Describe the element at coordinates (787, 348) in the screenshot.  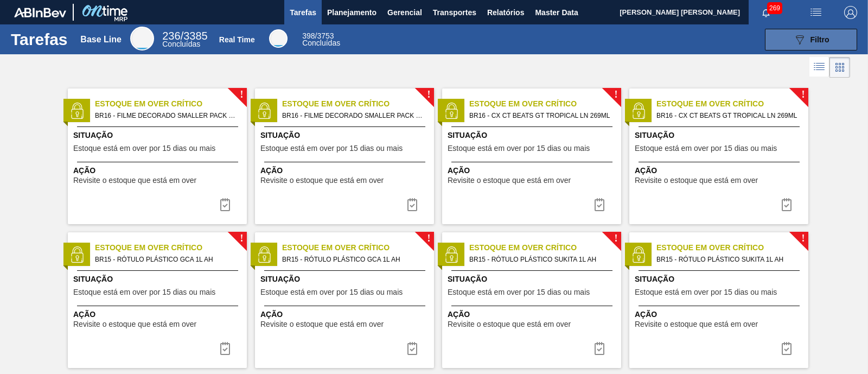
I see `div: Completar tarefa: 29912620` at that location.